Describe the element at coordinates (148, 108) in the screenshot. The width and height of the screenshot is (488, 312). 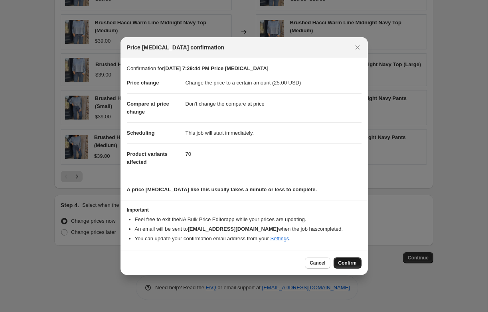
I see `span: Compare at price change` at that location.